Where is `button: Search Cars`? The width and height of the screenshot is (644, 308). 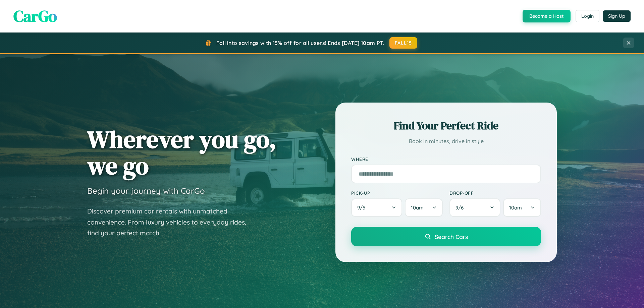 button: Search Cars is located at coordinates (446, 236).